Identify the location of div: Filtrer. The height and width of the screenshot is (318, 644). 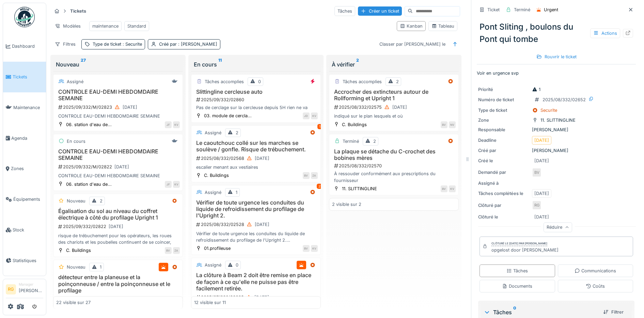
(613, 312).